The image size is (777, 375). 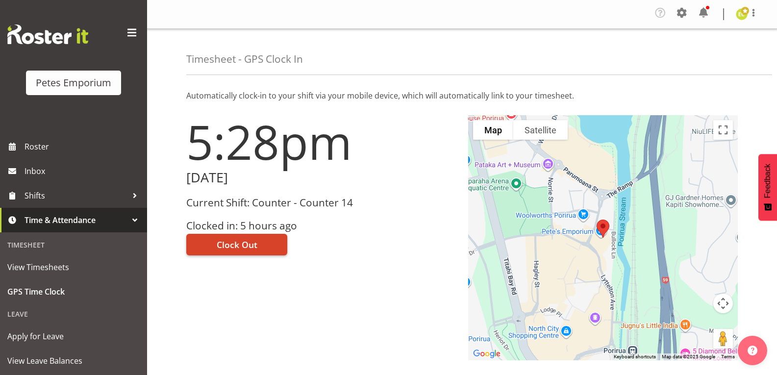 What do you see at coordinates (688, 356) in the screenshot?
I see `span: Map data ©2025 Google` at bounding box center [688, 356].